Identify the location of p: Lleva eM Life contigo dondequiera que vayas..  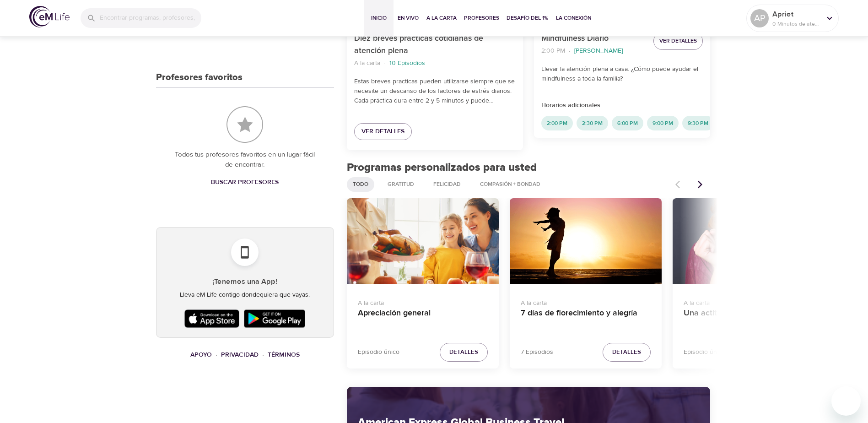
(245, 295).